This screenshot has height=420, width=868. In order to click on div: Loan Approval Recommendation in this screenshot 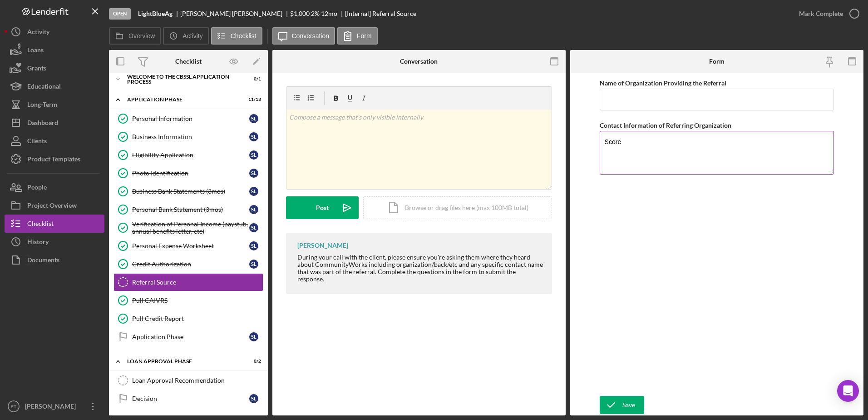, I will do `click(198, 380)`.